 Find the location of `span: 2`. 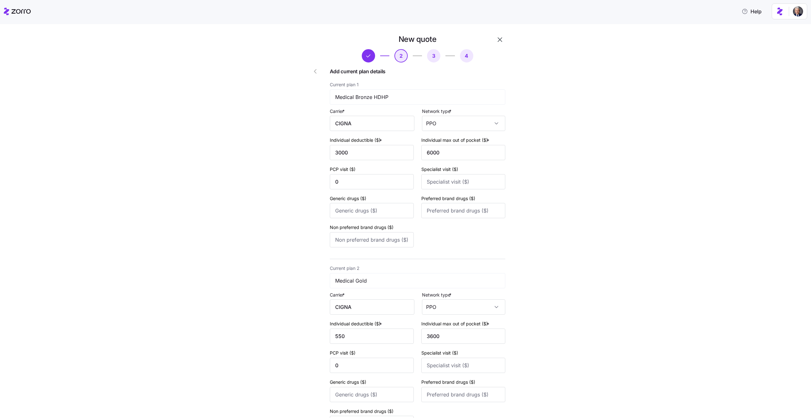

span: 2 is located at coordinates (401, 56).